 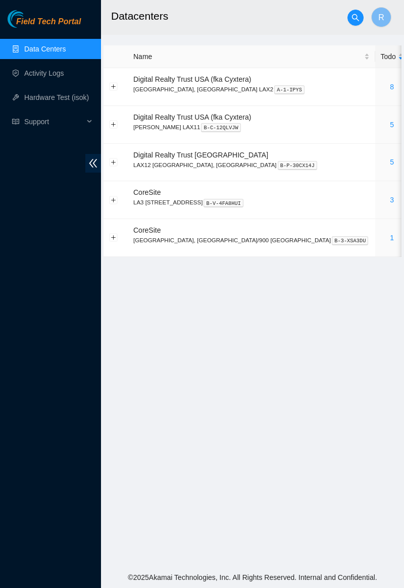 I want to click on span: search, so click(x=355, y=18).